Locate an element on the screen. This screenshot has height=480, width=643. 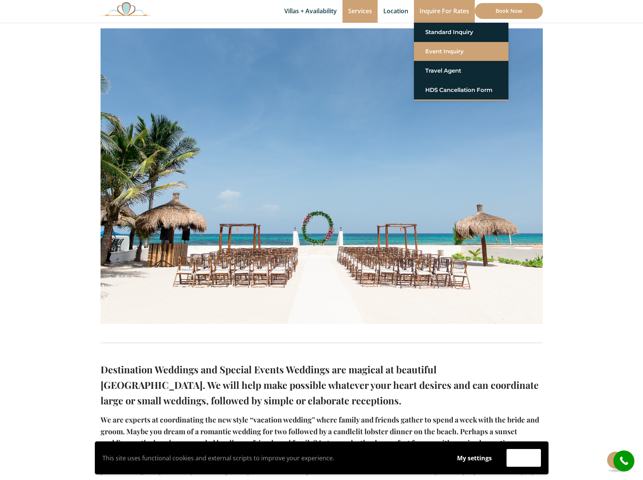
img: Awesome Logo is located at coordinates (126, 9).